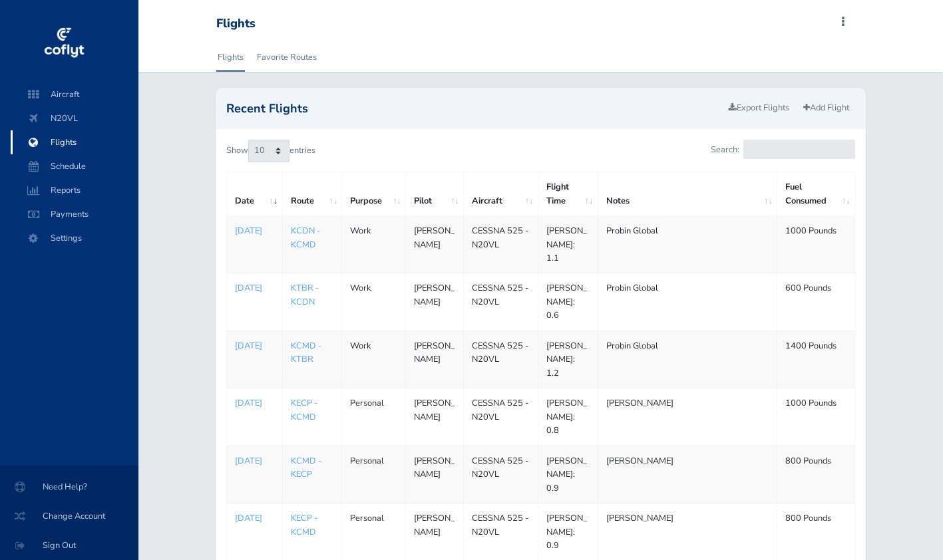 The height and width of the screenshot is (560, 943). Describe the element at coordinates (759, 107) in the screenshot. I see `a: Export Flights` at that location.